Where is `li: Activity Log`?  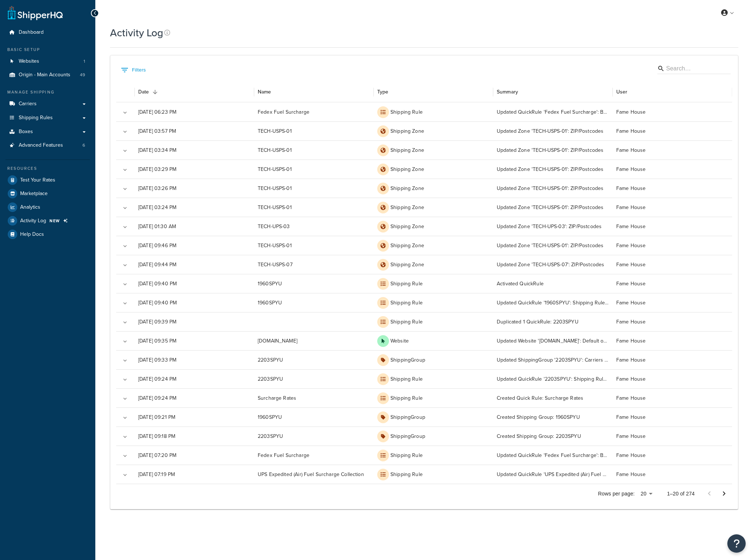 li: Activity Log is located at coordinates (48, 221).